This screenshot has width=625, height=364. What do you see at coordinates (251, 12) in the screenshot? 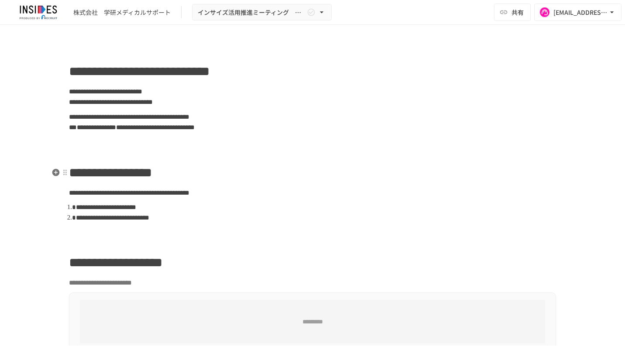
I see `span: インサイズ活用推進ミーティング ～1回目～` at bounding box center [251, 12].